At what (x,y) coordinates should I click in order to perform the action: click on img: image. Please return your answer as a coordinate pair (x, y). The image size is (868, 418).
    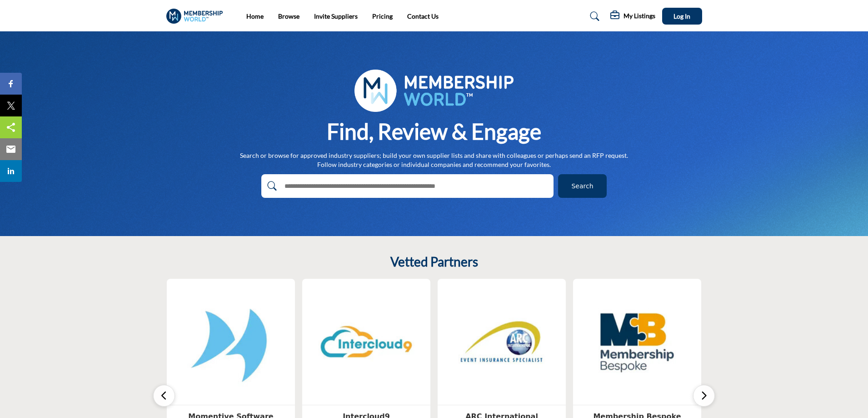
    Looking at the image, I should click on (434, 91).